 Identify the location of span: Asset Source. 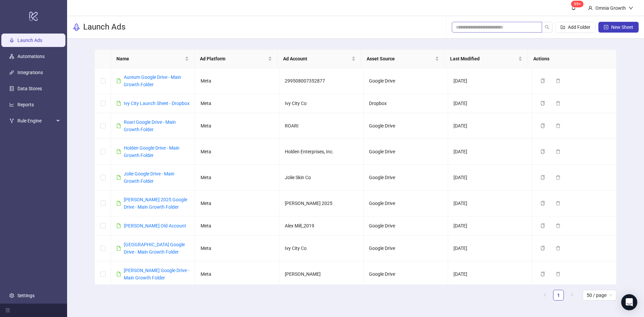
(400, 59).